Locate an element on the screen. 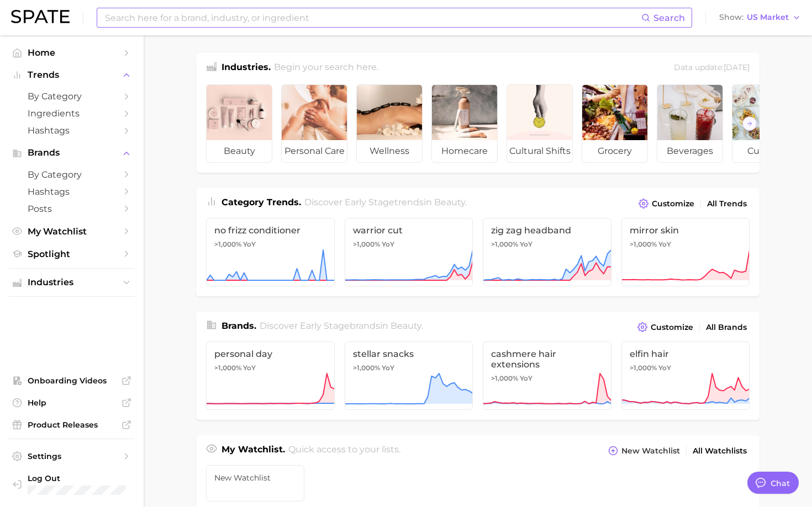  span: zig zag headband is located at coordinates (547, 230).